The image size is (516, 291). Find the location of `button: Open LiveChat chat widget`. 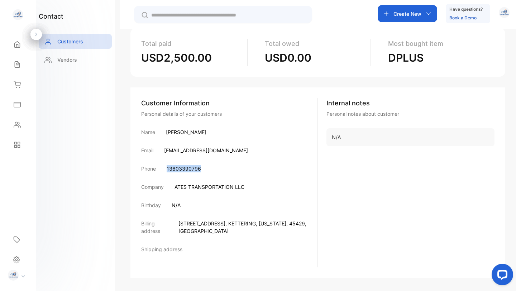

button: Open LiveChat chat widget is located at coordinates (16, 14).